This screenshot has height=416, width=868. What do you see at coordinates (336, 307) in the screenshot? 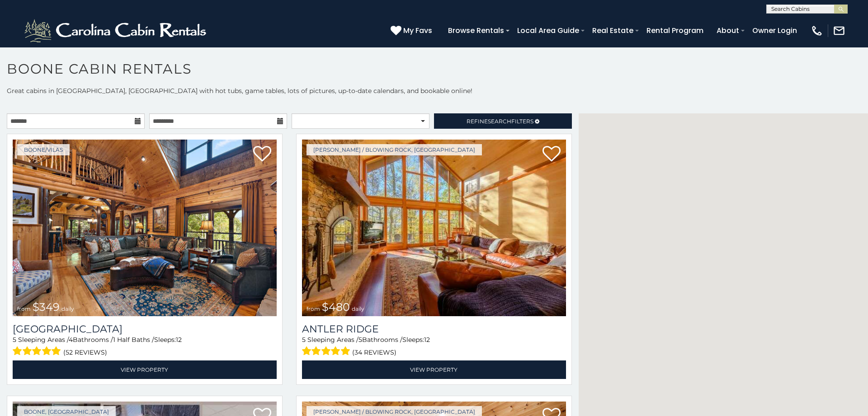
I see `span: $480` at bounding box center [336, 307].